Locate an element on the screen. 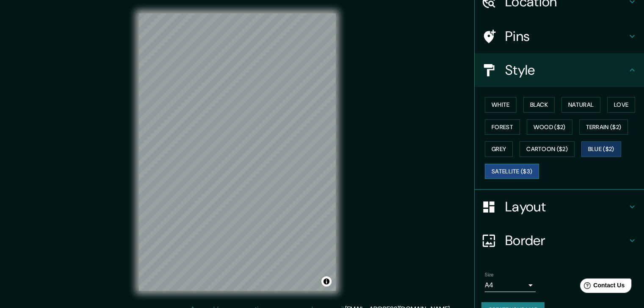 This screenshot has width=644, height=308. button: Love is located at coordinates (620, 105).